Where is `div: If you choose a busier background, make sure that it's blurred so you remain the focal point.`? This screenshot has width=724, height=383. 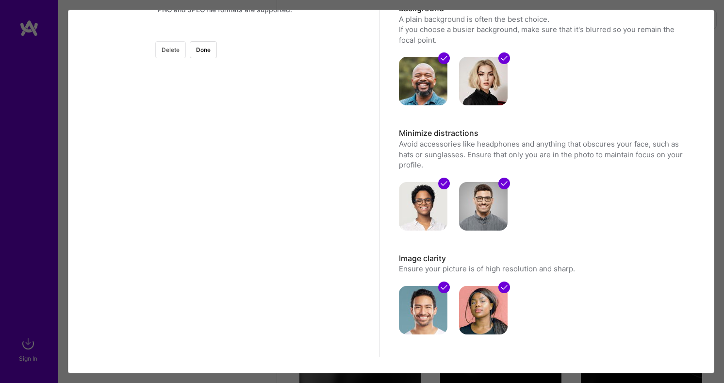 div: If you choose a busier background, make sure that it's blurred so you remain the focal point. is located at coordinates (546, 34).